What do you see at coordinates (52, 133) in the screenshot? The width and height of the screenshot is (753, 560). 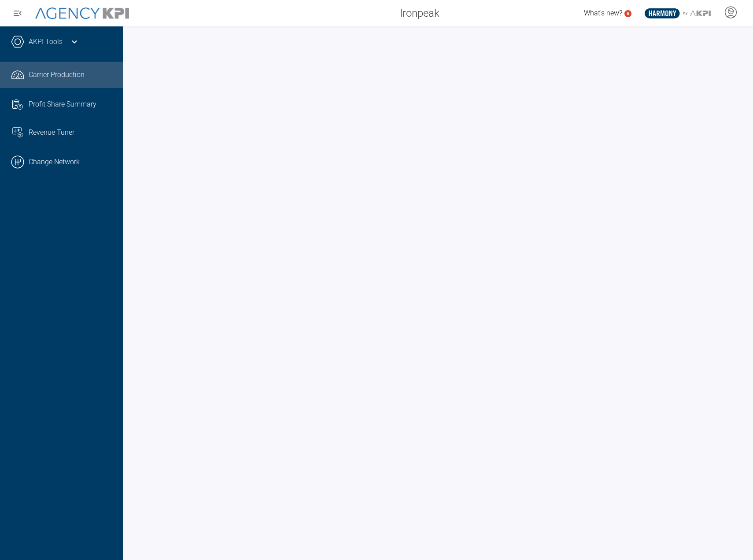 I see `span: Revenue Tuner` at bounding box center [52, 133].